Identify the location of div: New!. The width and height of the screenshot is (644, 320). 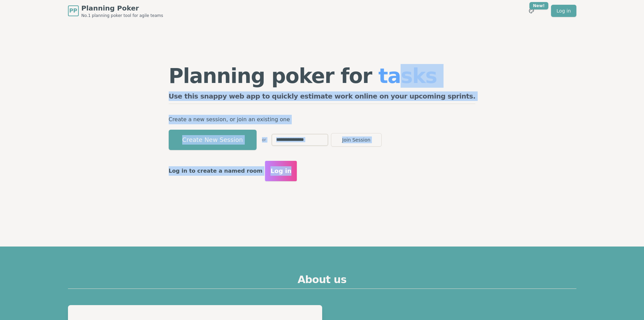
(539, 6).